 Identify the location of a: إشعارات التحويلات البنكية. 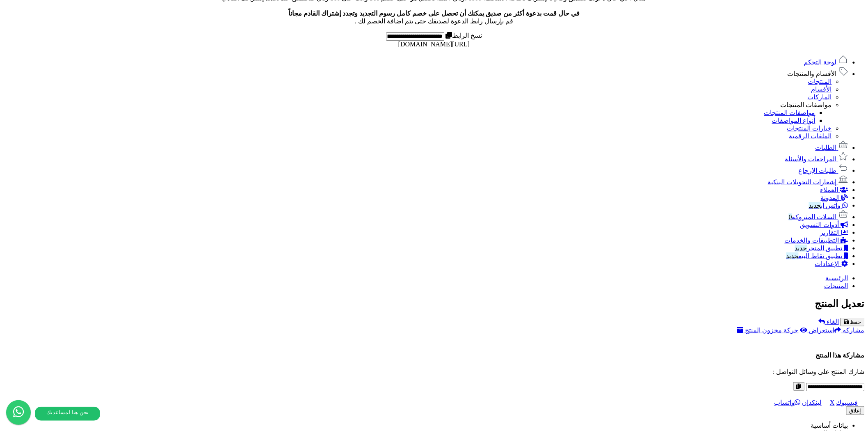
(808, 182).